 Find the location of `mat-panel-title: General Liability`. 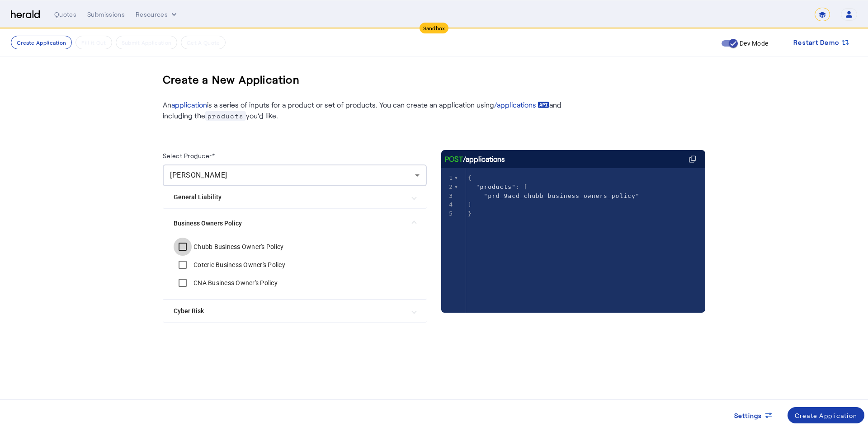

mat-panel-title: General Liability is located at coordinates (289, 197).